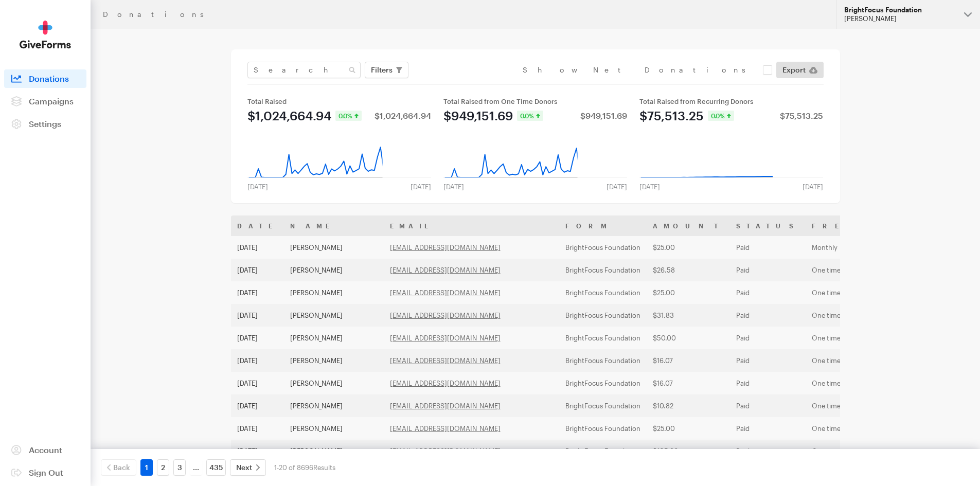 This screenshot has width=980, height=486. What do you see at coordinates (45, 450) in the screenshot?
I see `span: Account` at bounding box center [45, 450].